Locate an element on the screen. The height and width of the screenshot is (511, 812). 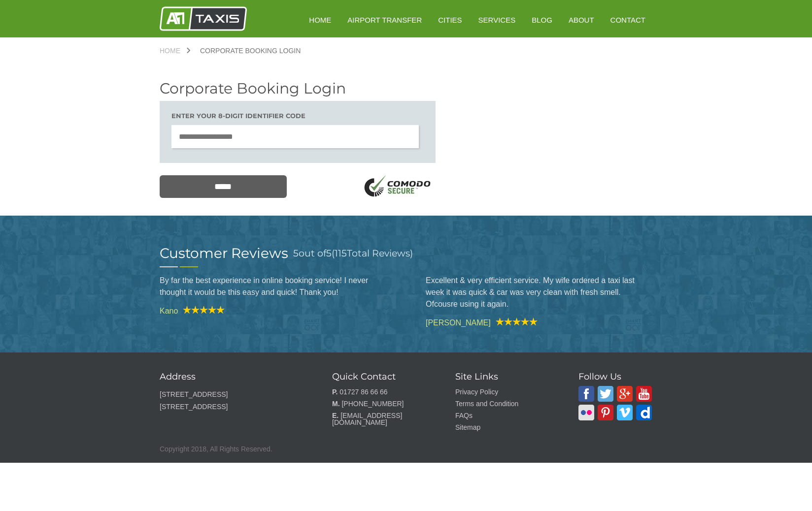
a: Cities is located at coordinates (450, 20).